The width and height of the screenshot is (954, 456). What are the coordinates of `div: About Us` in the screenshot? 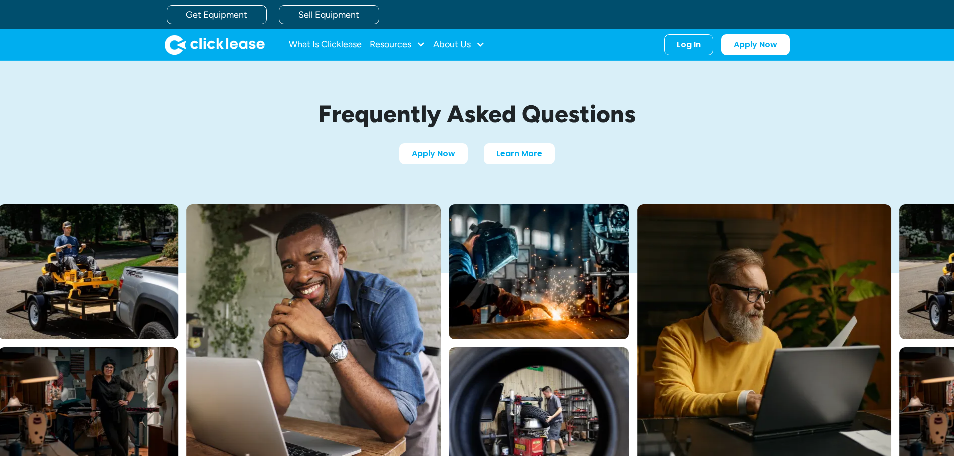 It's located at (459, 45).